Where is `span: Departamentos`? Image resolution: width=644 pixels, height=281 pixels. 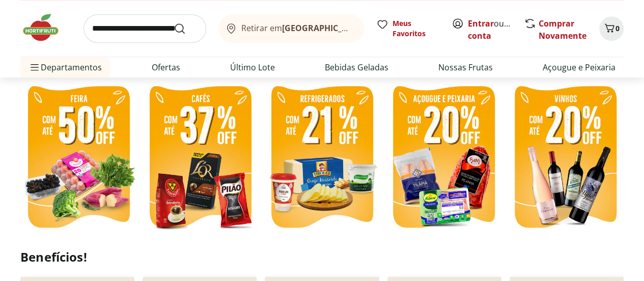 span: Departamentos is located at coordinates (65, 67).